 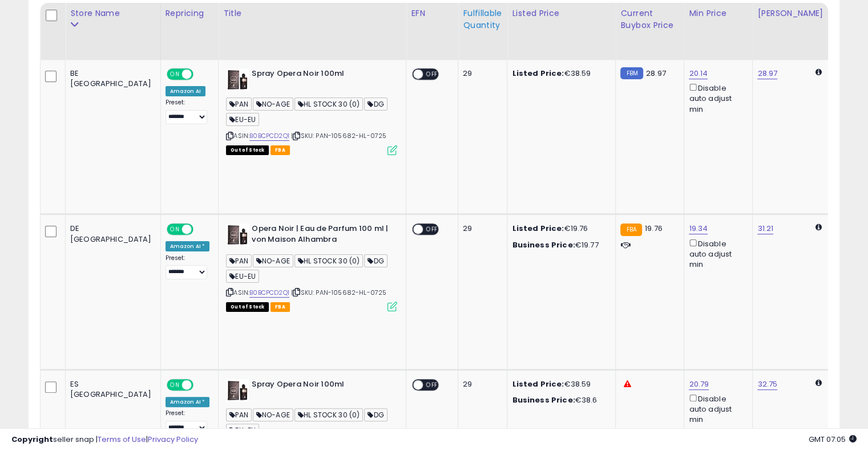 What do you see at coordinates (173, 439) in the screenshot?
I see `a: Privacy Policy` at bounding box center [173, 439].